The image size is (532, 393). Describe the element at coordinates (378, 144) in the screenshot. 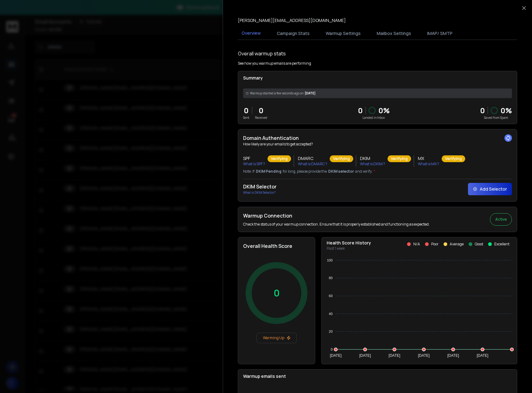

I see `p: How likely are your emails to get accepted?` at that location.